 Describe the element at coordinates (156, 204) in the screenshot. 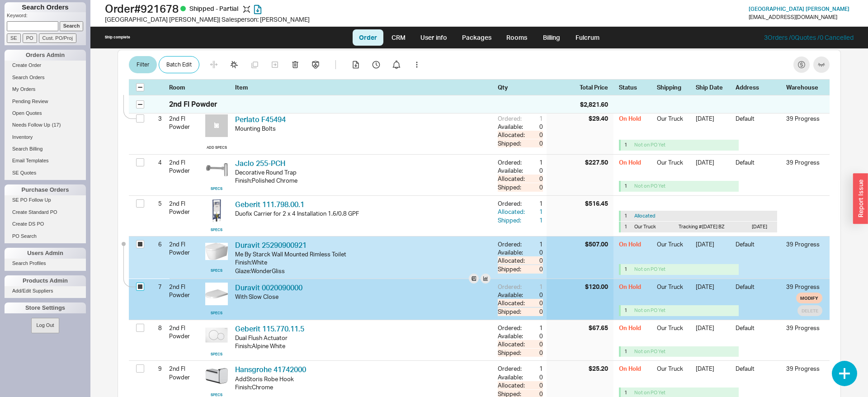

I see `div: 5` at that location.